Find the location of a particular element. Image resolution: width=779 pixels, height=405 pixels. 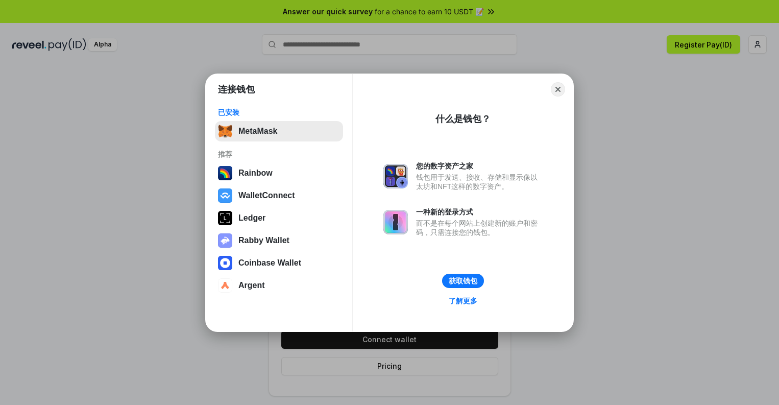

div: Ledger is located at coordinates (252, 218).